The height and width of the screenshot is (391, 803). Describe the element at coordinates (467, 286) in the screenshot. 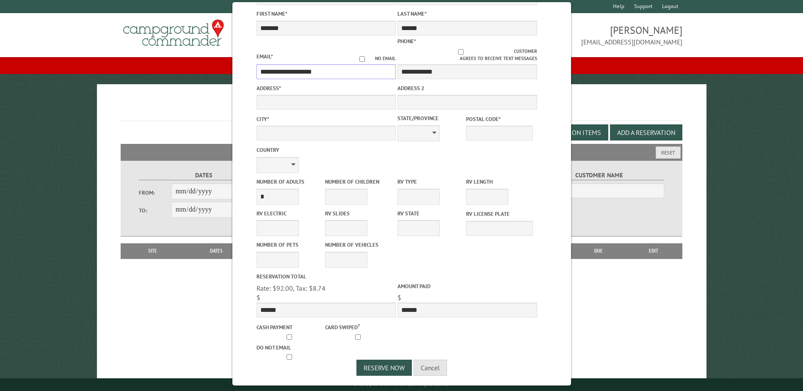

I see `label: Amount paid` at that location.